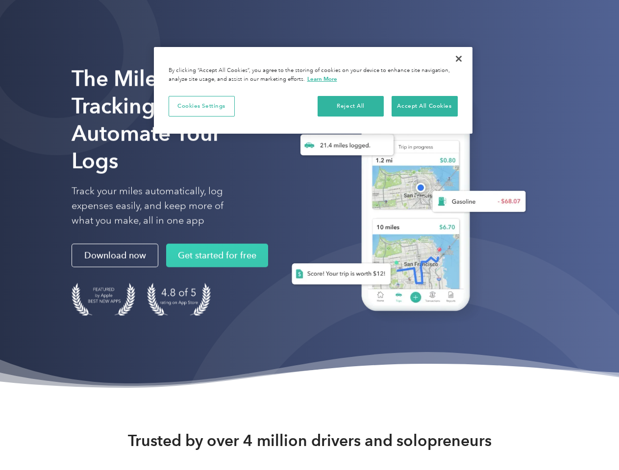 The height and width of the screenshot is (470, 619). Describe the element at coordinates (103, 299) in the screenshot. I see `img: Badge for Featured by Apple Best New Apps` at that location.